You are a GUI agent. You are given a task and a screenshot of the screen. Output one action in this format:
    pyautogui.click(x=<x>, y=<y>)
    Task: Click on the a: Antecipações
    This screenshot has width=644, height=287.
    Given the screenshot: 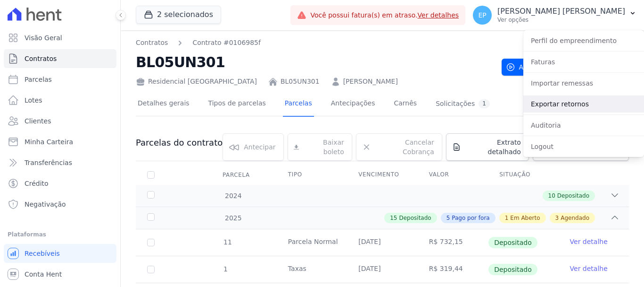 What is the action you would take?
    pyautogui.click(x=353, y=104)
    